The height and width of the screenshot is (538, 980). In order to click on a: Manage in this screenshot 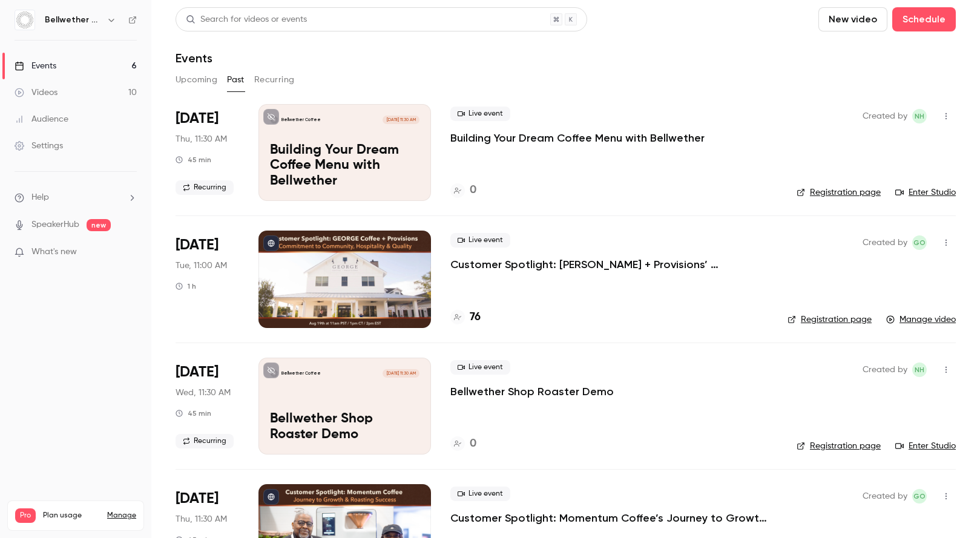, I will do `click(122, 516)`.